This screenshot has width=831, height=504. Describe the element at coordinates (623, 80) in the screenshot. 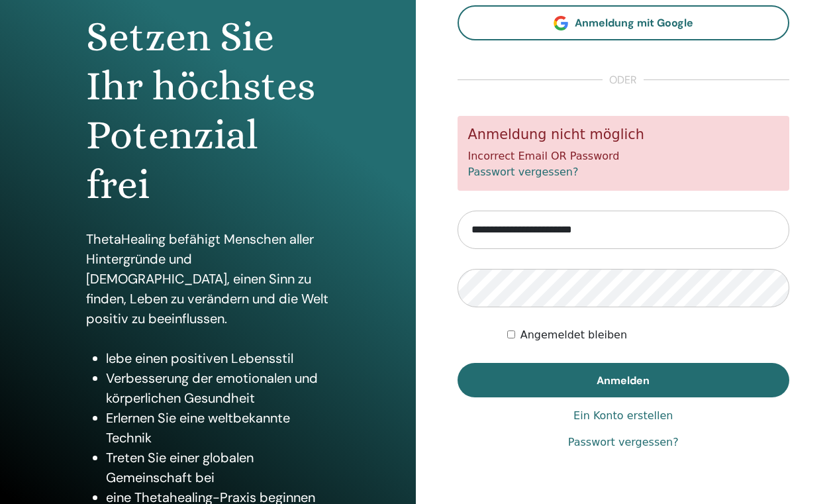

I see `span: oder` at that location.